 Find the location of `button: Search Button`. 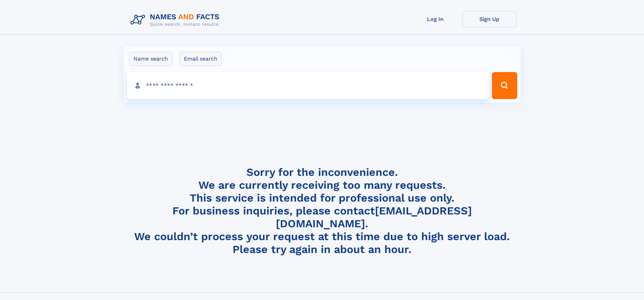

button: Search Button is located at coordinates (505, 85).